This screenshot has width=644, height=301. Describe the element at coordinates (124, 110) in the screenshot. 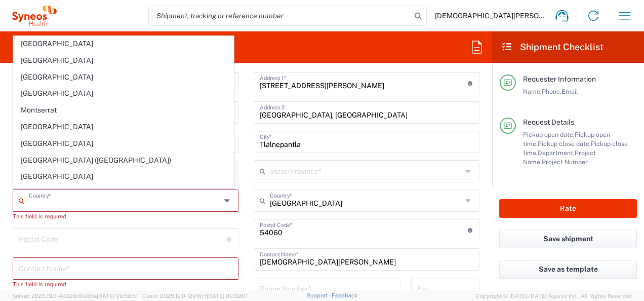

I see `span: Montserrat` at that location.